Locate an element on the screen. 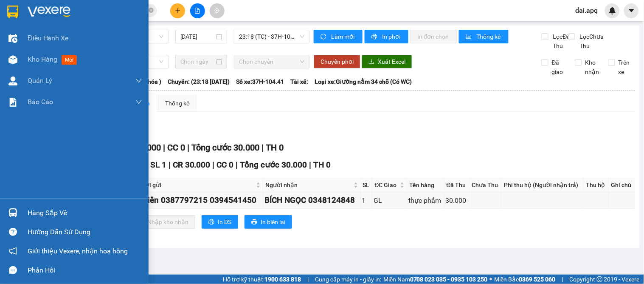  span: Quản Lý is located at coordinates (40, 81).